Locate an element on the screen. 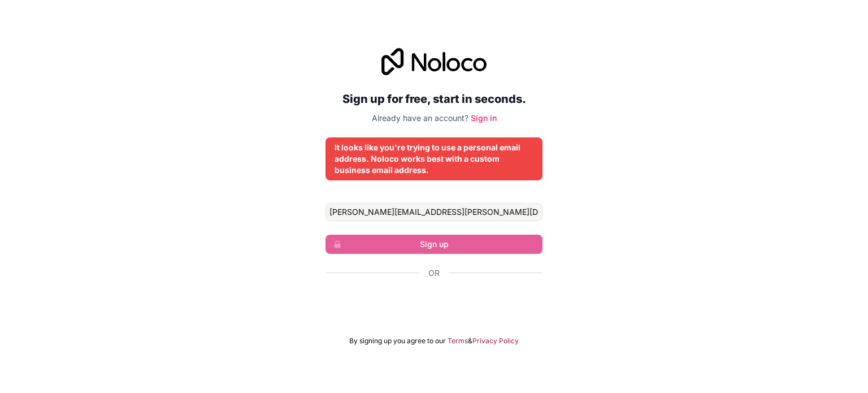  a: Terms is located at coordinates (458, 341).